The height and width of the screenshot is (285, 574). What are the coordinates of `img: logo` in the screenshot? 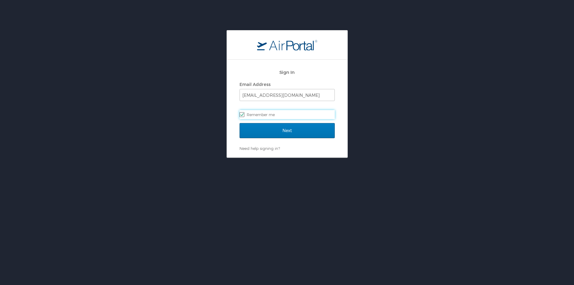 It's located at (287, 45).